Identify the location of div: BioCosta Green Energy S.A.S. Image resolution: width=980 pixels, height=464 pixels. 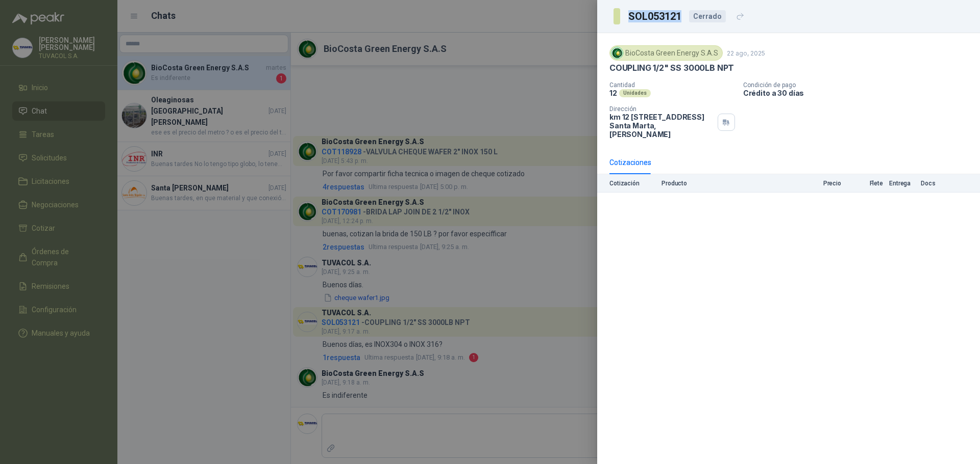
(666, 53).